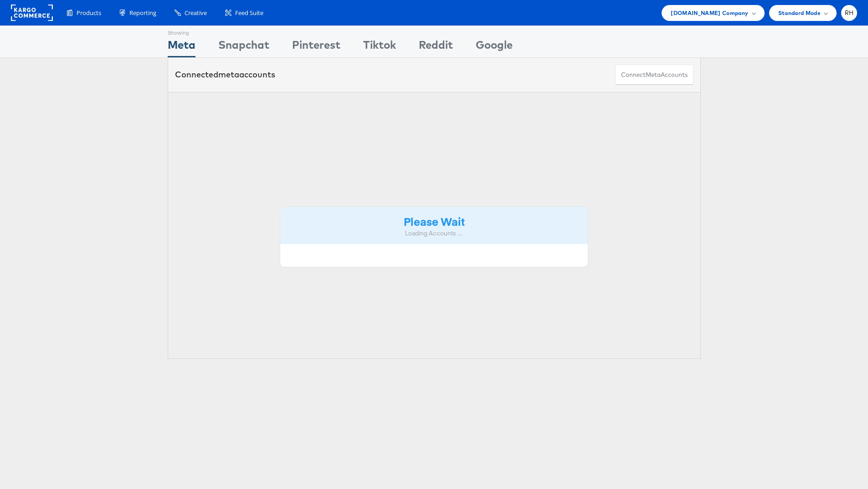 This screenshot has height=489, width=868. I want to click on div: Showing, so click(181, 32).